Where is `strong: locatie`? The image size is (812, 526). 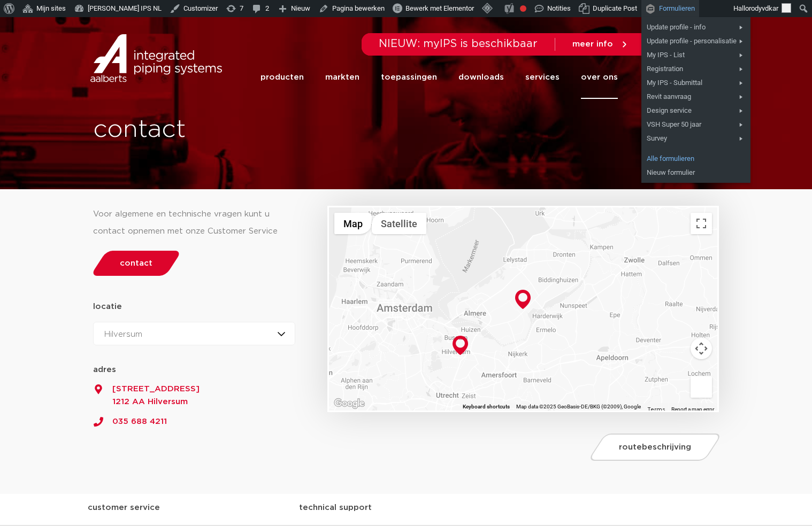
strong: locatie is located at coordinates (107, 307).